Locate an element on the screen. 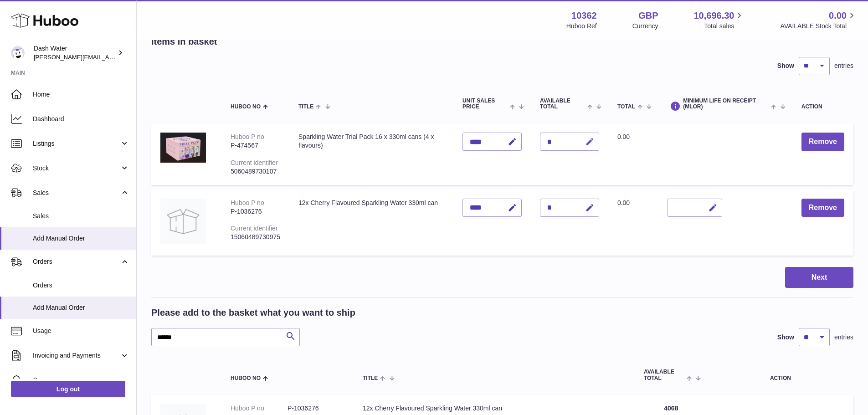 This screenshot has width=868, height=415. div: 5060489730107 is located at coordinates (255, 171).